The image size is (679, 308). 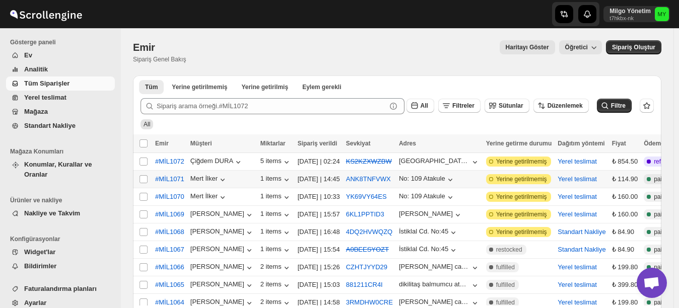 I want to click on span: Gösterge paneli, so click(x=63, y=42).